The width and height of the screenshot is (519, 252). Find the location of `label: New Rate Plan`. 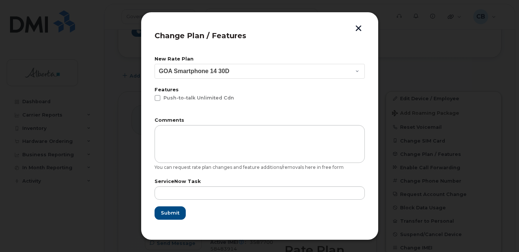

label: New Rate Plan is located at coordinates (260, 59).